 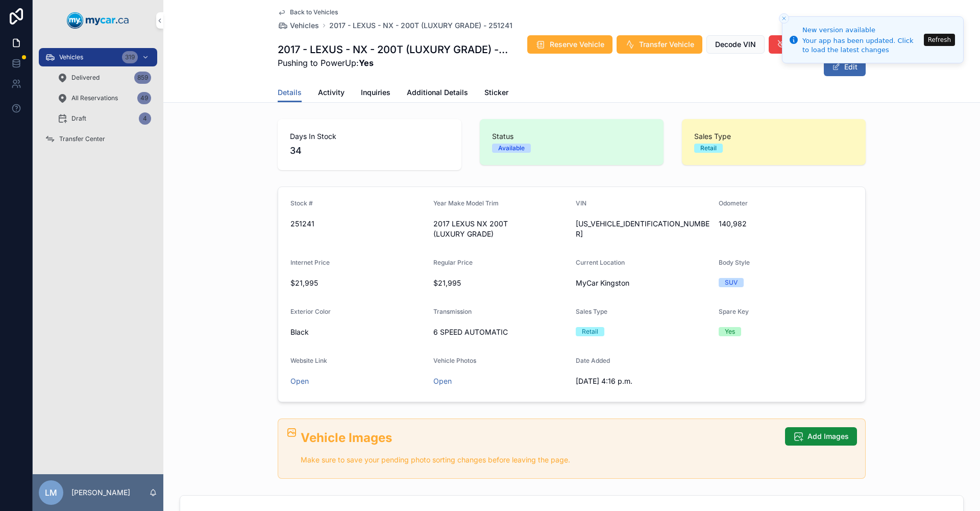 I want to click on p: Make sure to save your pending photo sorting changes before leaving the page., so click(x=539, y=459).